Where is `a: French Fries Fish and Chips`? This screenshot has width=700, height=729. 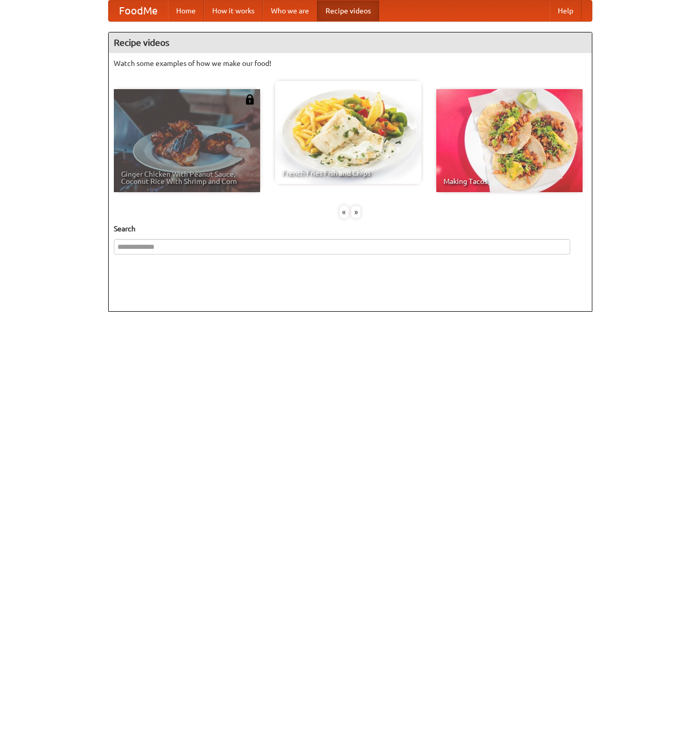
a: French Fries Fish and Chips is located at coordinates (348, 132).